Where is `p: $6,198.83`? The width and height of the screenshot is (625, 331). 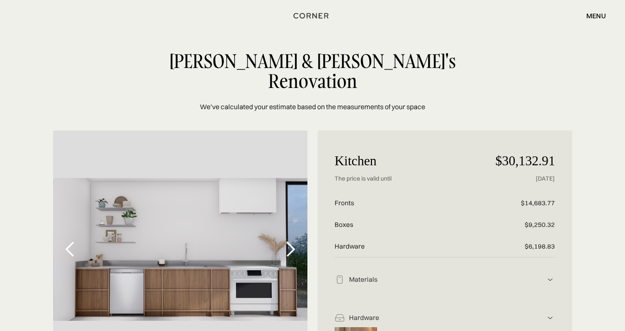 p: $6,198.83 is located at coordinates (519, 247).